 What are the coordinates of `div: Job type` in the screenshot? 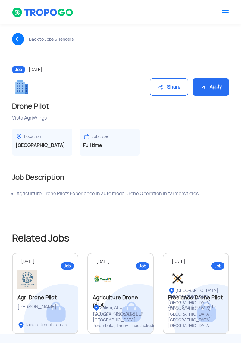 It's located at (100, 137).